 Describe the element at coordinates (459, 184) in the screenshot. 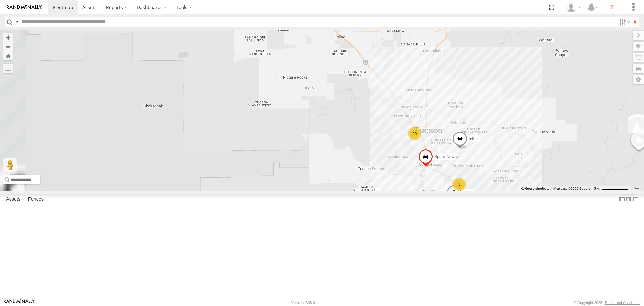

I see `div: 3` at that location.